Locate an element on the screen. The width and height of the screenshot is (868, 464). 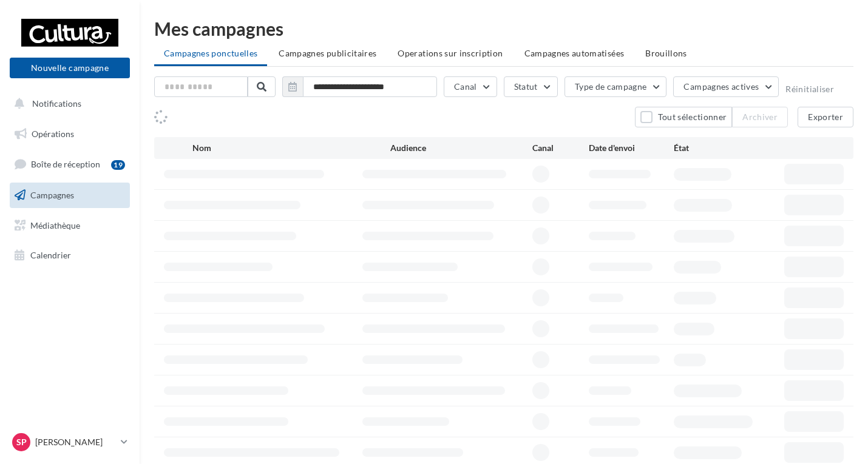
button: Nouvelle campagne is located at coordinates (70, 68).